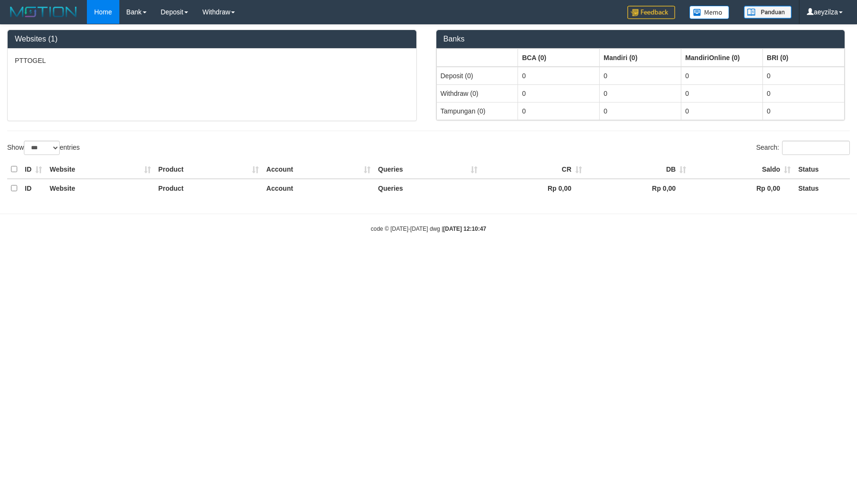 The width and height of the screenshot is (857, 504). I want to click on th: Saldo, so click(741, 169).